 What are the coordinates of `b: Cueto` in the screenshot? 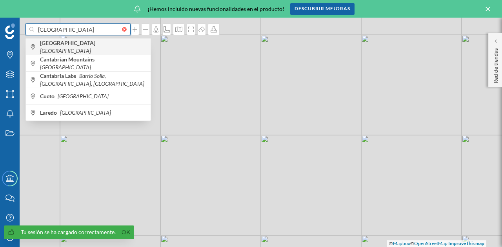 It's located at (48, 96).